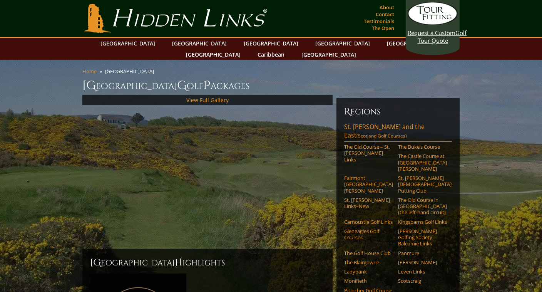 Image resolution: width=542 pixels, height=292 pixels. I want to click on span: P, so click(207, 85).